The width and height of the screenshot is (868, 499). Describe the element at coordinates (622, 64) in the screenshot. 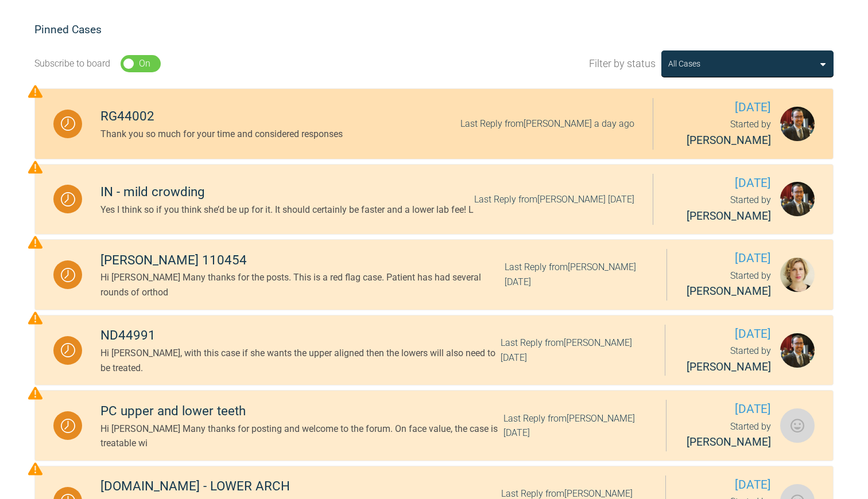

I see `span: Filter by status` at that location.